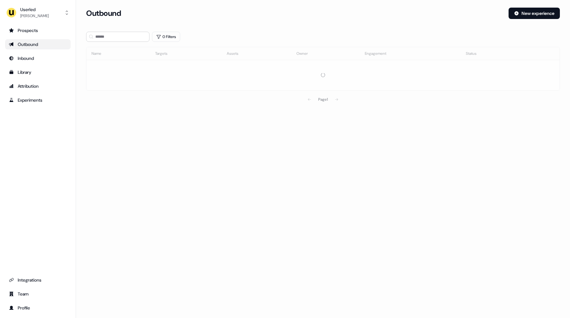  What do you see at coordinates (38, 86) in the screenshot?
I see `a: Go to attribution` at bounding box center [38, 86].